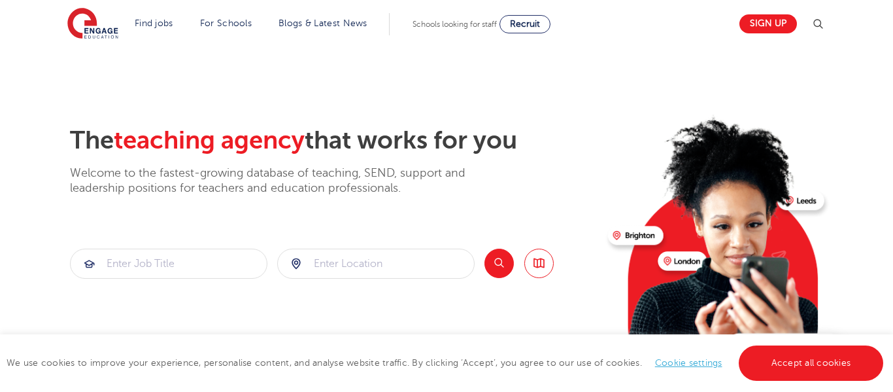  What do you see at coordinates (333, 343) in the screenshot?
I see `p: Trending searches` at bounding box center [333, 343].